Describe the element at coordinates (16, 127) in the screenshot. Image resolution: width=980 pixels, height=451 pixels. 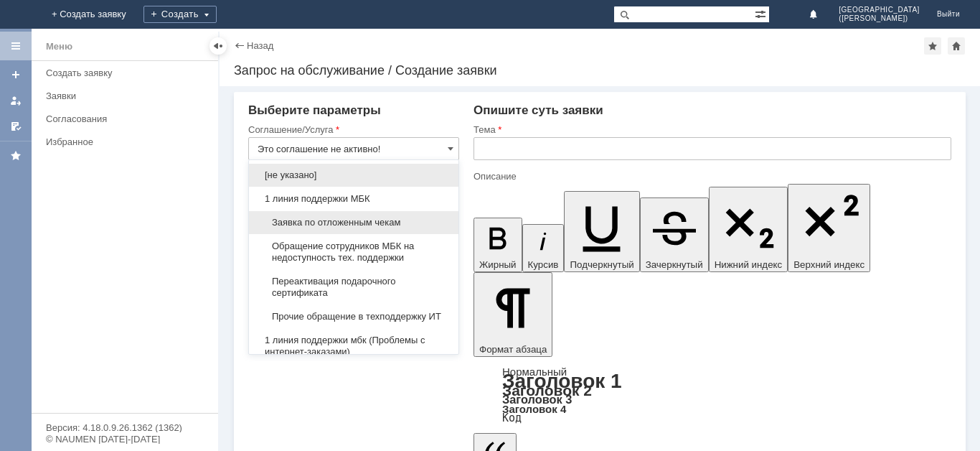
I see `a: Мои согласования` at that location.